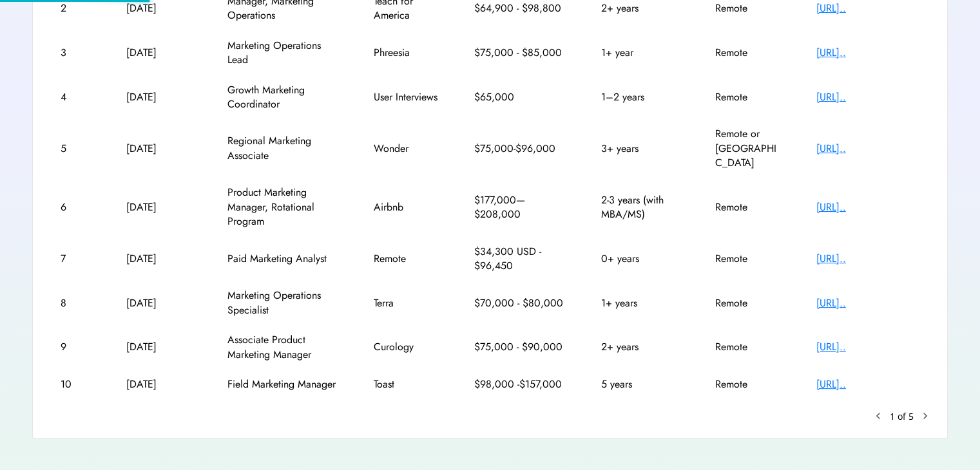 This screenshot has width=980, height=470. I want to click on div: Terra, so click(406, 303).